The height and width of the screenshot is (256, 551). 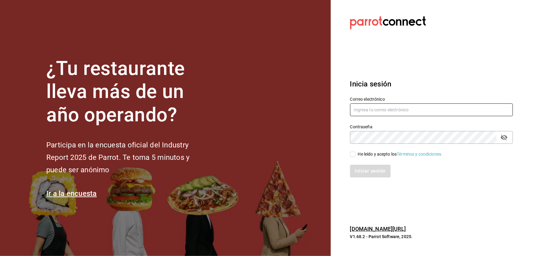 What do you see at coordinates (128, 92) in the screenshot?
I see `h1: ¿Tu restaurante lleva más de un año operando?` at bounding box center [128, 92].